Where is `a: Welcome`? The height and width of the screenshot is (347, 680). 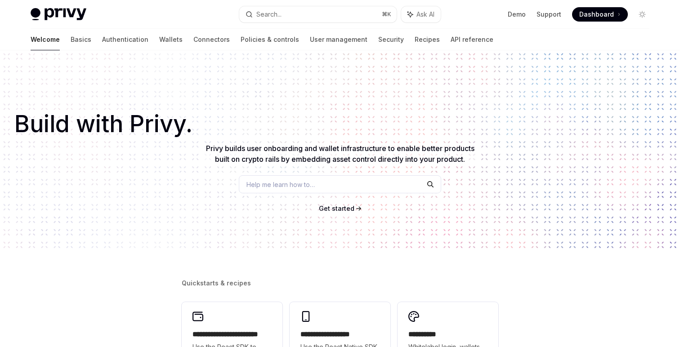 a: Welcome is located at coordinates (45, 40).